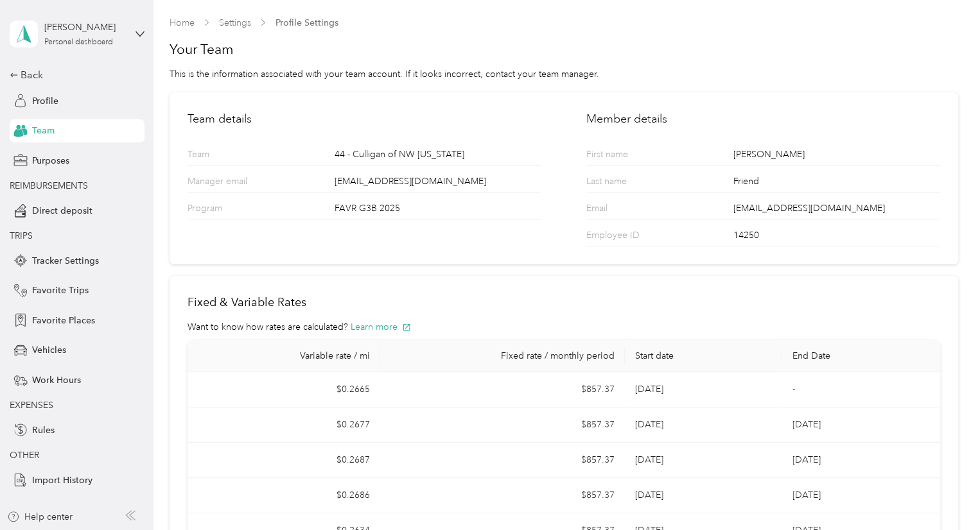 The width and height of the screenshot is (980, 530). Describe the element at coordinates (66, 260) in the screenshot. I see `span: Tracker Settings` at that location.